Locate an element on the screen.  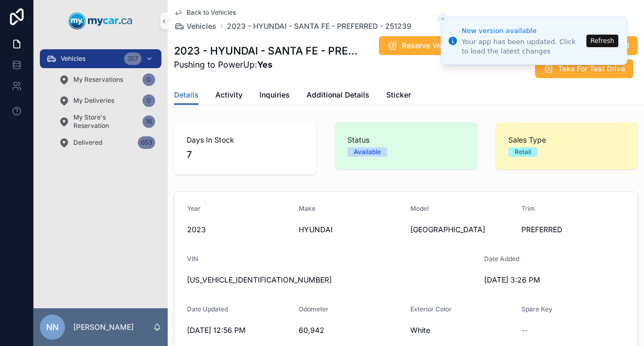
span: Days In Stock is located at coordinates (245, 140).